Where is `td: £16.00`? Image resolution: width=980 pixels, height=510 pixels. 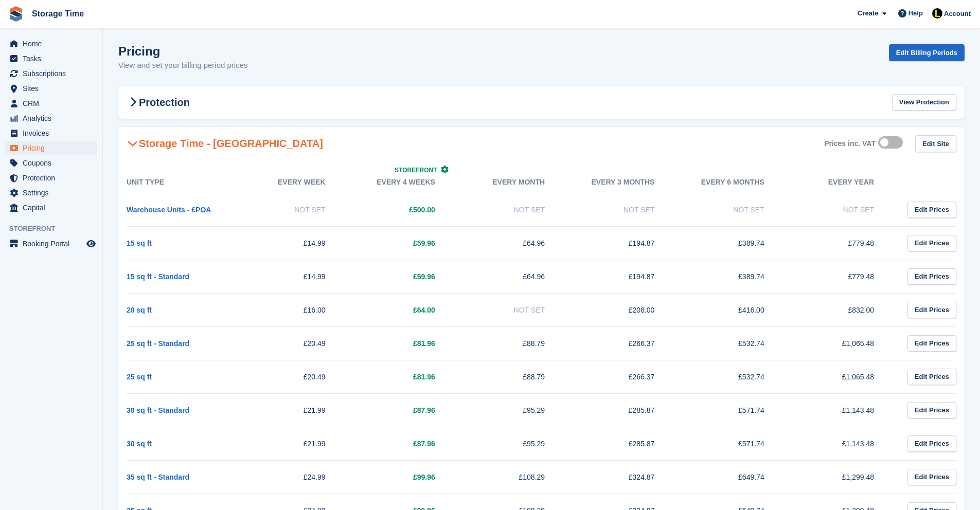 td: £16.00 is located at coordinates (290, 309).